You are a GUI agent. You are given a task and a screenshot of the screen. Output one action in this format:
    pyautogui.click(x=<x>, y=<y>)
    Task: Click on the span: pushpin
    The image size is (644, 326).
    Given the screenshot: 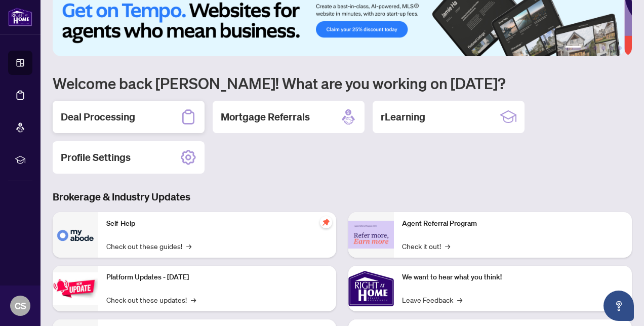 What is the action you would take?
    pyautogui.click(x=326, y=222)
    